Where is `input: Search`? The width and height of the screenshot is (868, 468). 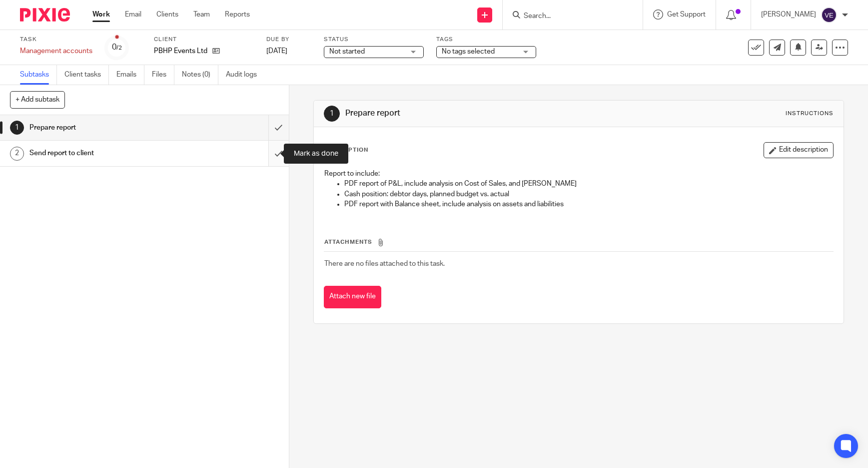
input: Search is located at coordinates (568, 17).